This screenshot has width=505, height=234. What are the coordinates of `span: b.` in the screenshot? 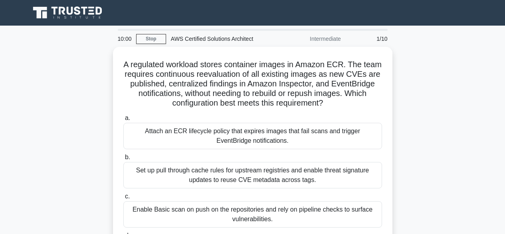 It's located at (127, 157).